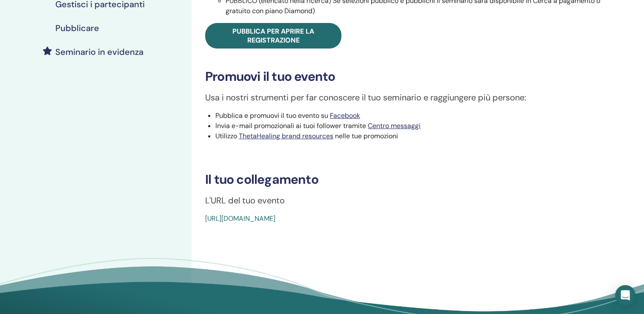  Describe the element at coordinates (394, 126) in the screenshot. I see `a: Centro messaggi` at that location.